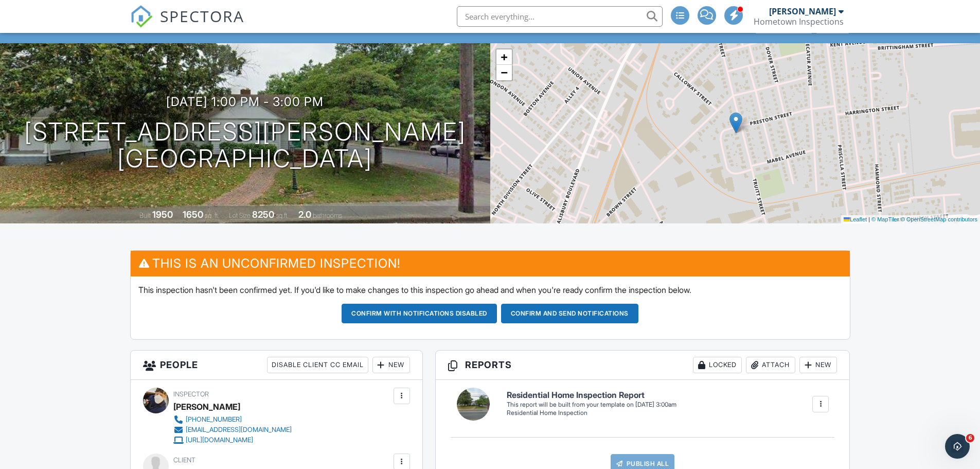  What do you see at coordinates (771, 365) in the screenshot?
I see `div: Attach` at bounding box center [771, 365].